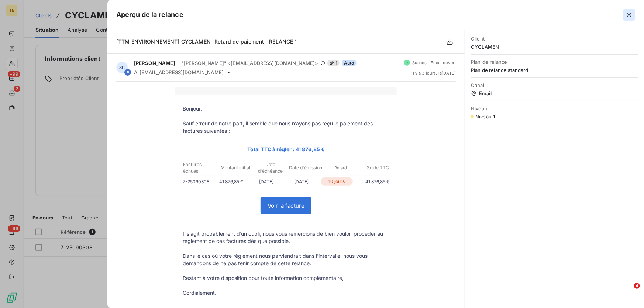 The height and width of the screenshot is (308, 644). Describe the element at coordinates (286, 293) in the screenshot. I see `p: Cordialement.` at that location.